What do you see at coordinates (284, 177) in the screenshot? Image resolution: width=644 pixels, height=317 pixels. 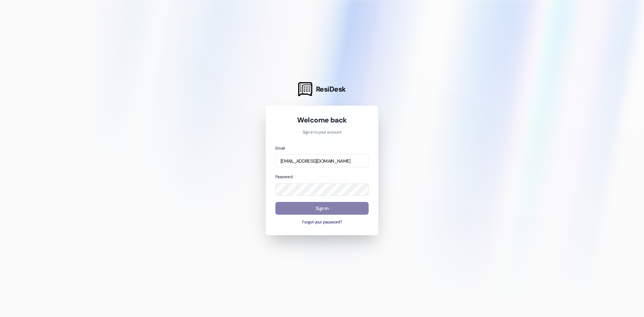 I see `label: Password` at bounding box center [284, 177].